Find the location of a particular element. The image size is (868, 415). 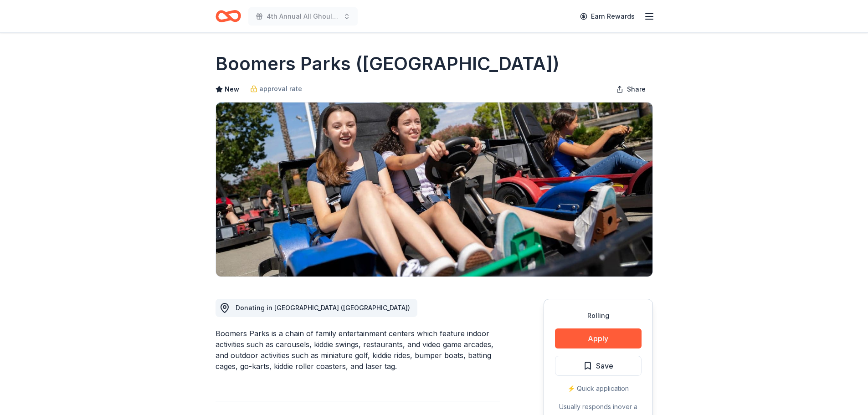

img: Image for Boomers Parks (Los Angeles) is located at coordinates (434, 190).